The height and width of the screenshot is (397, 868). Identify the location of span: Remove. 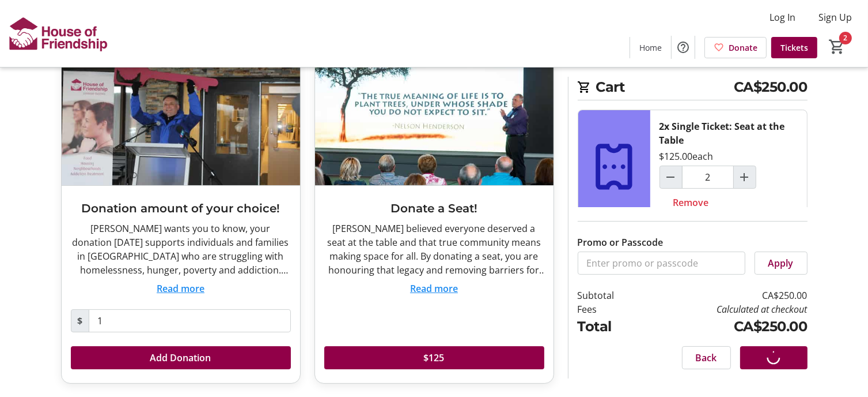
(690, 202).